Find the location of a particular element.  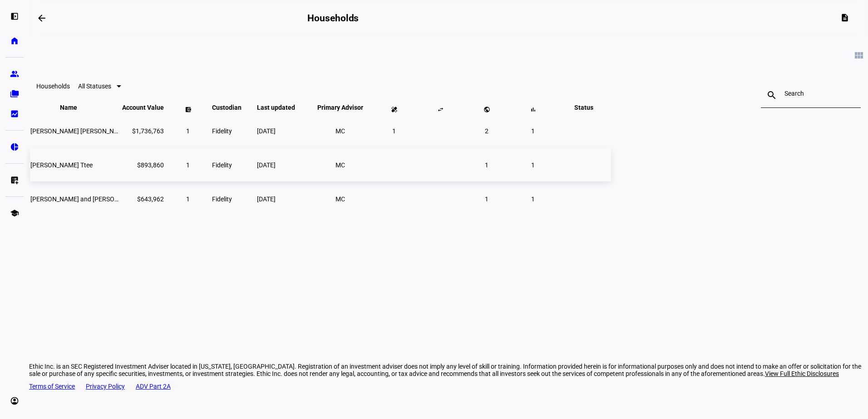

a: Privacy Policy is located at coordinates (106, 387).